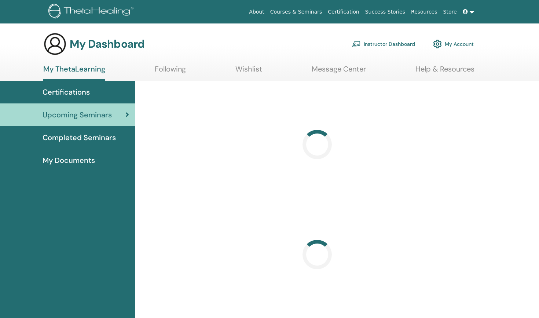 This screenshot has height=318, width=539. I want to click on a: Wishlist, so click(249, 71).